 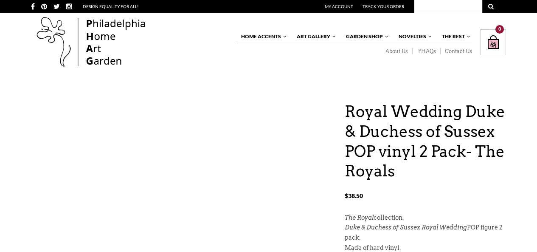 What do you see at coordinates (406, 227) in the screenshot?
I see `em: Duke & Duchess of Sussex Royal Wedding` at bounding box center [406, 227].